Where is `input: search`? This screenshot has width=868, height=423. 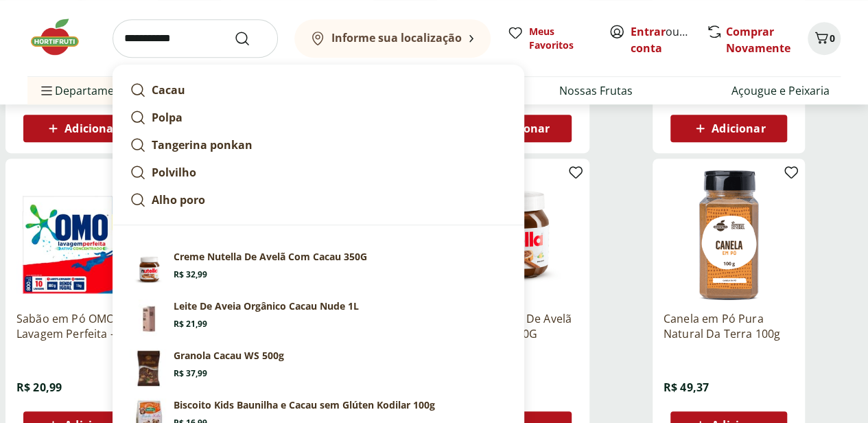 input: search is located at coordinates (195, 38).